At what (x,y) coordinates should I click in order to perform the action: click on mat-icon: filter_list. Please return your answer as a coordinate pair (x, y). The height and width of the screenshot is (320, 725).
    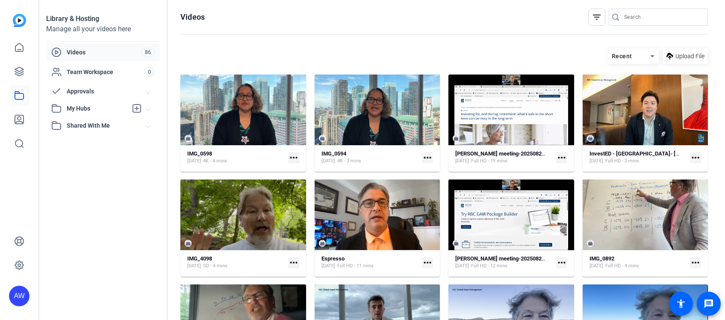
    Looking at the image, I should click on (597, 17).